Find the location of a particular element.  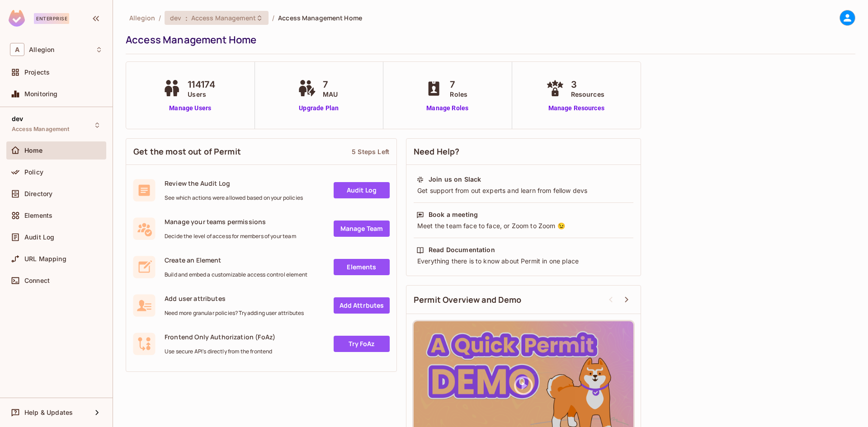

span: Decide the level of access for members of your team is located at coordinates (230, 236).